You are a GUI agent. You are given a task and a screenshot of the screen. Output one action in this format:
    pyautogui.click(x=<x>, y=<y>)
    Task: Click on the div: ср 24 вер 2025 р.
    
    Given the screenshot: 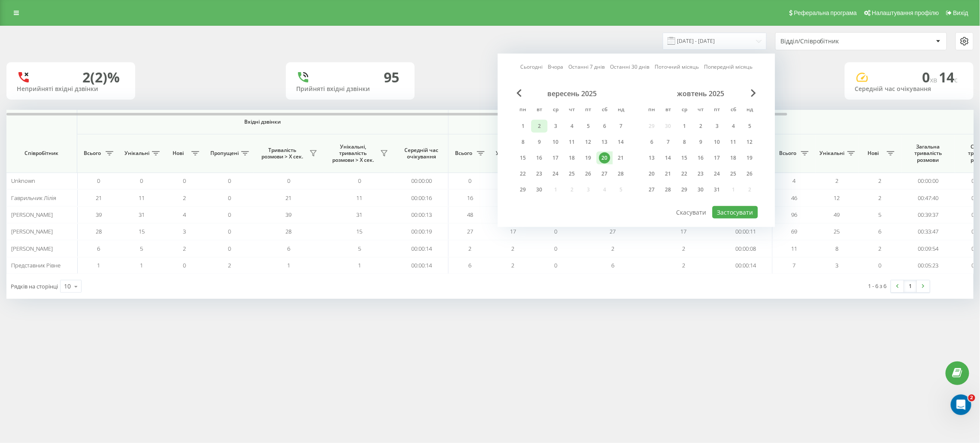 What is the action you would take?
    pyautogui.click(x=556, y=174)
    